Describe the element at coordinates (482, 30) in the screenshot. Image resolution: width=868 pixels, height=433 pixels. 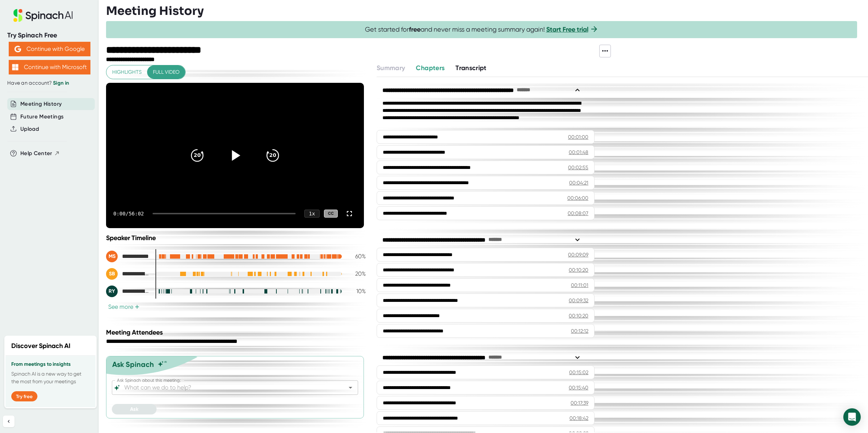
I see `span: Get started for and never miss a meeting summary again!` at that location.